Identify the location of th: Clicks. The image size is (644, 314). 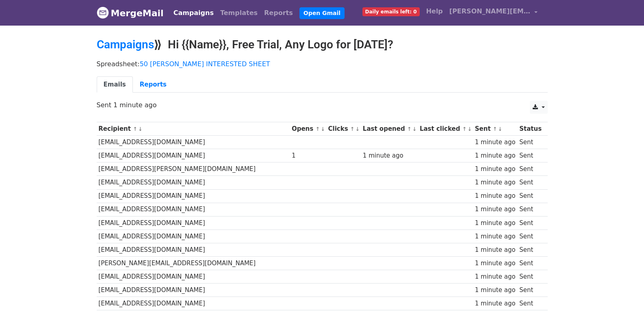
(343, 129).